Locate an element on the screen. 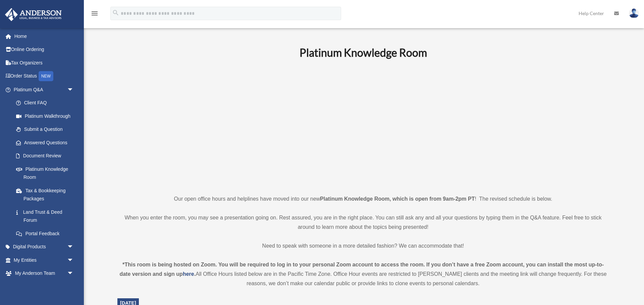  strong: Platinum Knowledge Room, which is open from 9am-2pm PT is located at coordinates (397, 198).